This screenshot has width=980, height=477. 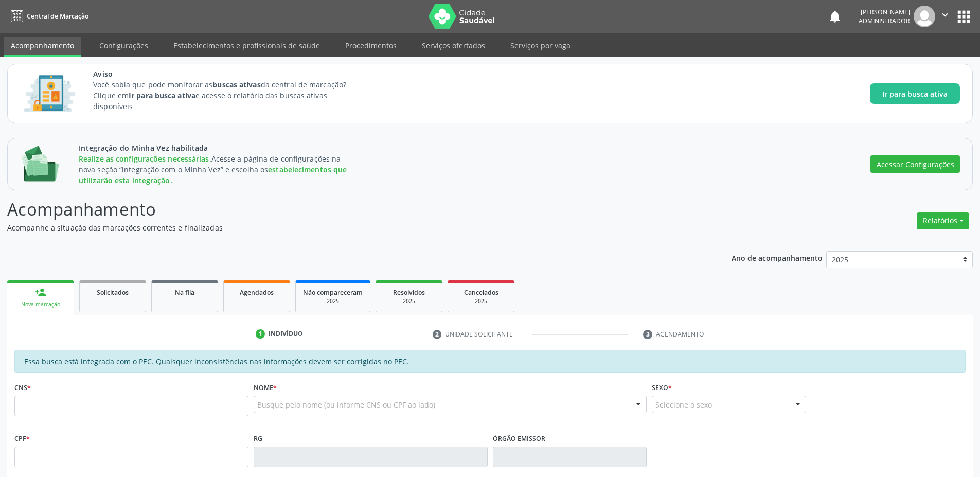 I want to click on button: Acessar Configurações, so click(x=916, y=164).